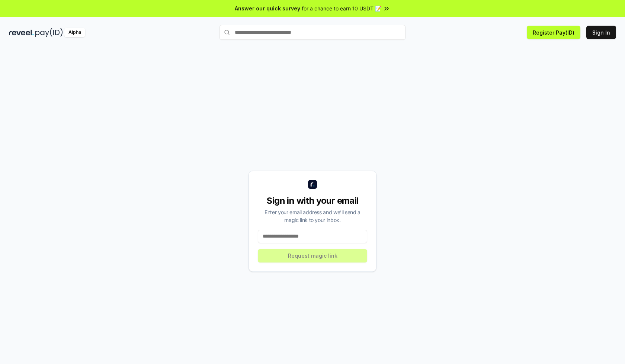 Image resolution: width=625 pixels, height=364 pixels. Describe the element at coordinates (341, 8) in the screenshot. I see `span: for a chance to earn 10 USDT 📝` at that location.